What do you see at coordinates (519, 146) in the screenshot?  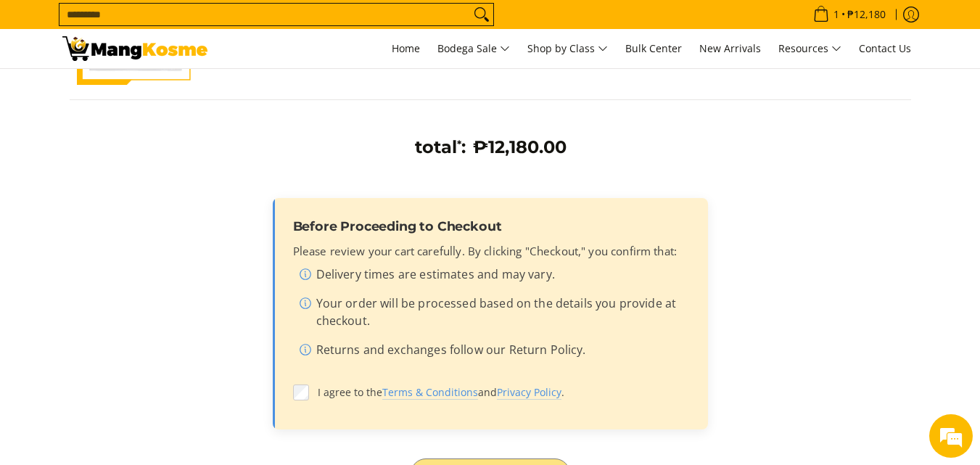 I see `span: ₱12,180.00` at bounding box center [519, 146].